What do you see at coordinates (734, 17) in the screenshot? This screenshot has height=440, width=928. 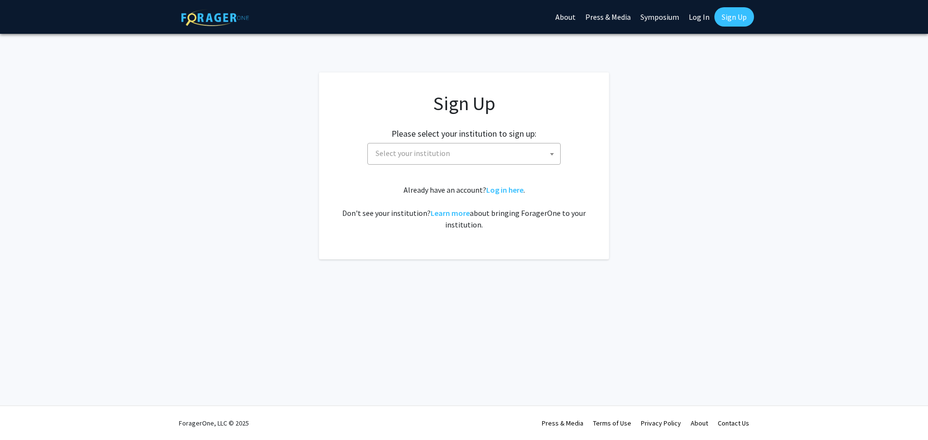 I see `a: Sign Up` at bounding box center [734, 17].